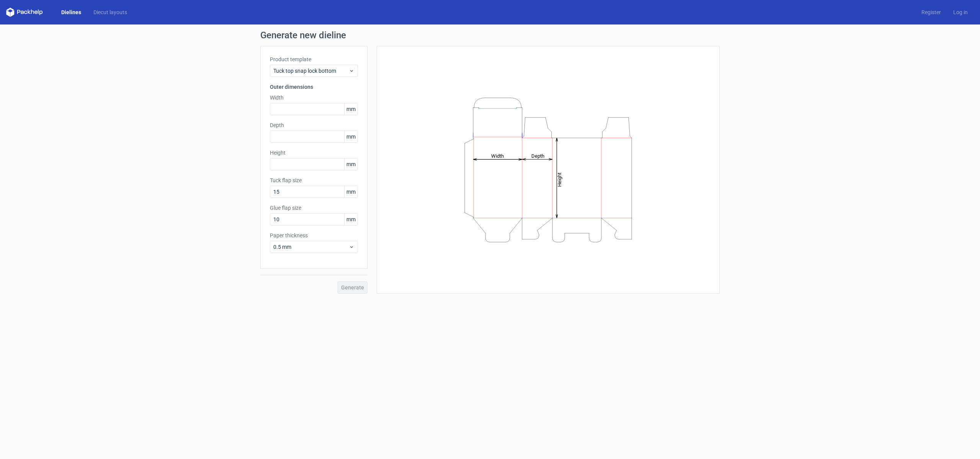  Describe the element at coordinates (314, 235) in the screenshot. I see `label: Paper thickness` at that location.